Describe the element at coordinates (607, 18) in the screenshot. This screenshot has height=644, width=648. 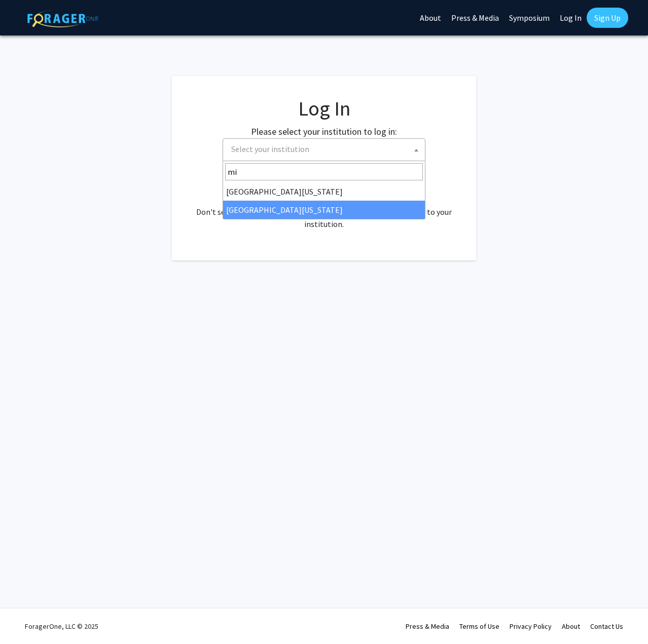
I see `a: Sign Up` at that location.